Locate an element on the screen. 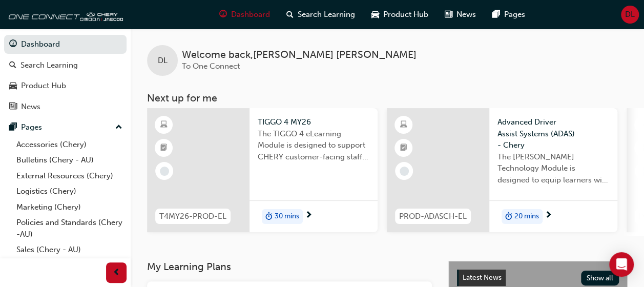 The width and height of the screenshot is (644, 287). a: Marketing (Chery) is located at coordinates (69, 207).